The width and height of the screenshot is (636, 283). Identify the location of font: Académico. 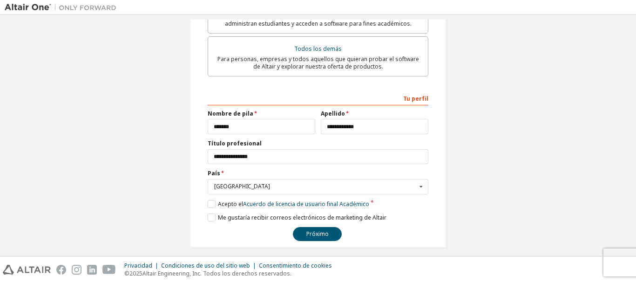
(354, 203).